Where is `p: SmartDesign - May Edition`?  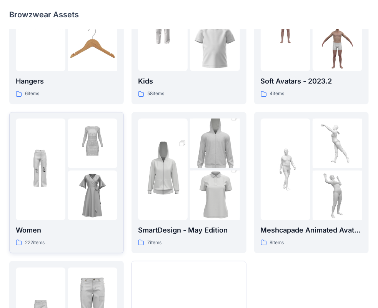 p: SmartDesign - May Edition is located at coordinates (189, 230).